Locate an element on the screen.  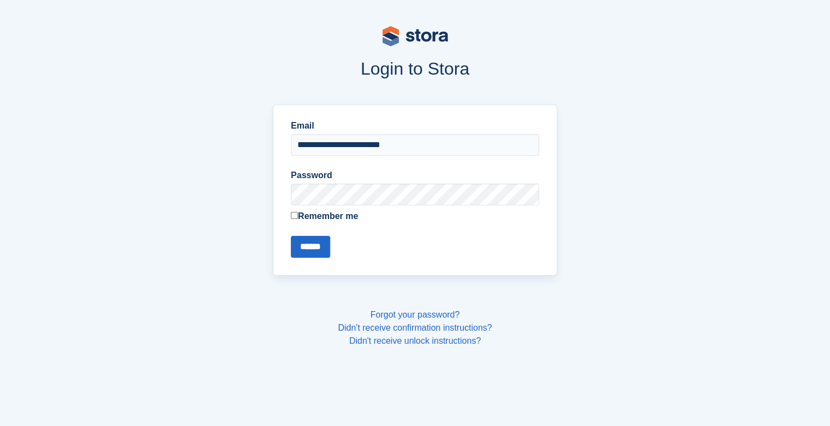
label: Remember me is located at coordinates (414, 217).